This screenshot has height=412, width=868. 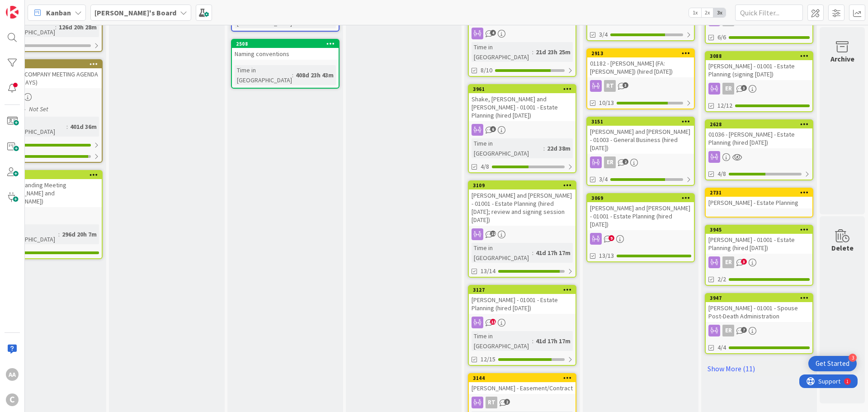 What do you see at coordinates (725, 106) in the screenshot?
I see `span: 12/12` at bounding box center [725, 106].